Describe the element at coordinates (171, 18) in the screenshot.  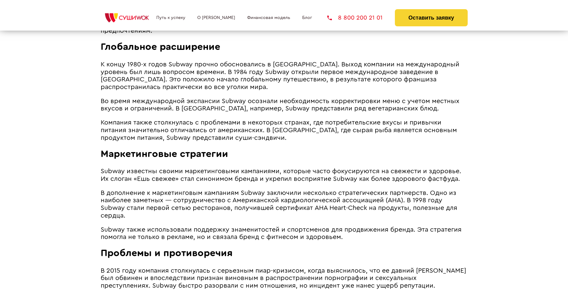
I see `a: Путь к успеху` at that location.